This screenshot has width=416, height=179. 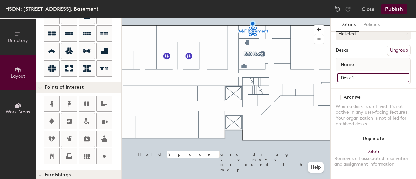 I want to click on span: Points of Interest, so click(x=64, y=87).